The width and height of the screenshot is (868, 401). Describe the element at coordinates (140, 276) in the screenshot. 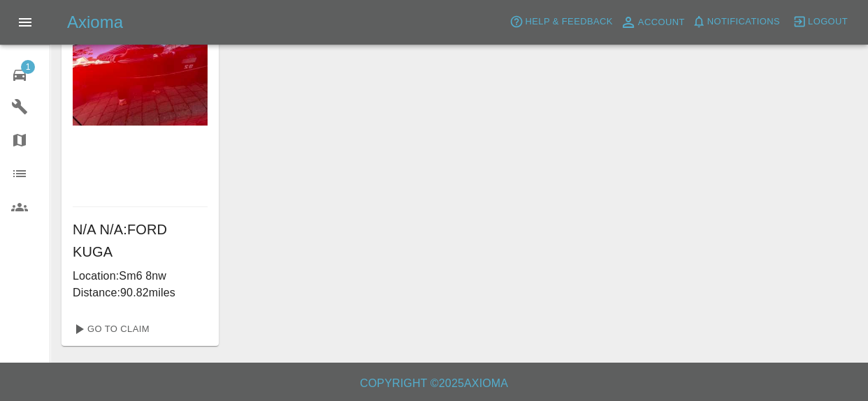

I see `p: Location: Sm6 8nw` at that location.